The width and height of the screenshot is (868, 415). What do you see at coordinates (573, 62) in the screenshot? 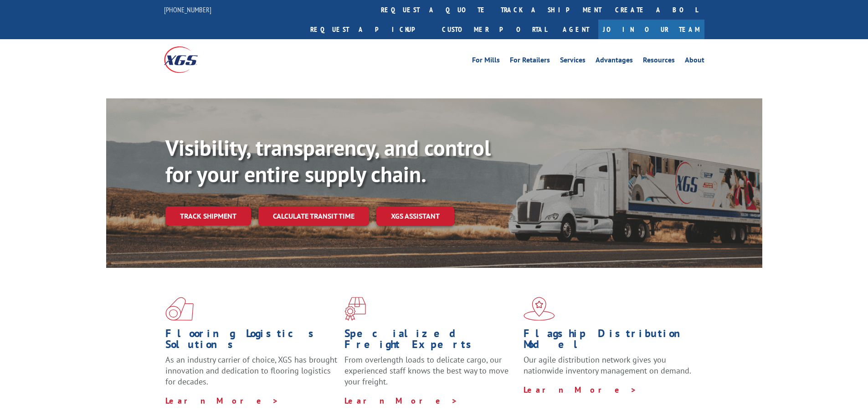
I see `a: Services` at bounding box center [573, 62].